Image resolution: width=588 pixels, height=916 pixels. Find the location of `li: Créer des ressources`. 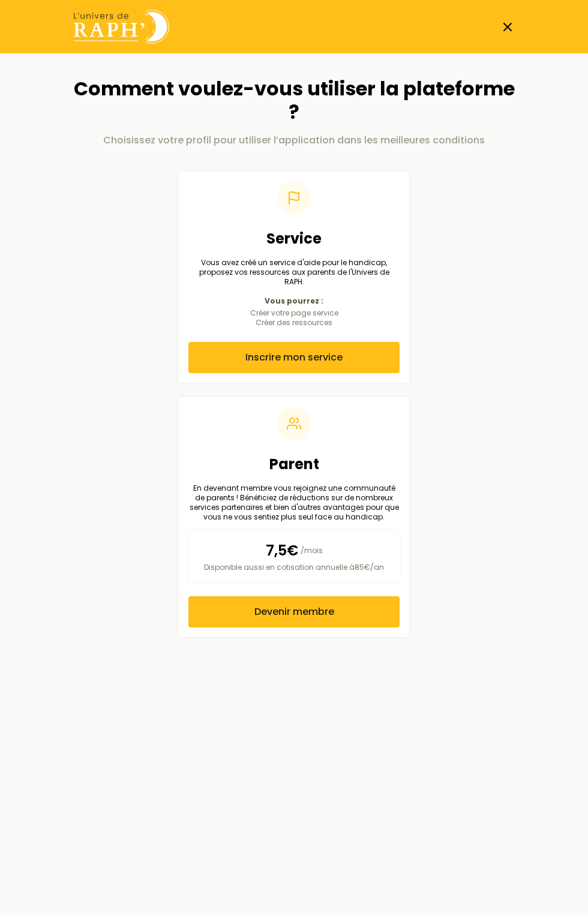

li: Créer des ressources is located at coordinates (294, 323).